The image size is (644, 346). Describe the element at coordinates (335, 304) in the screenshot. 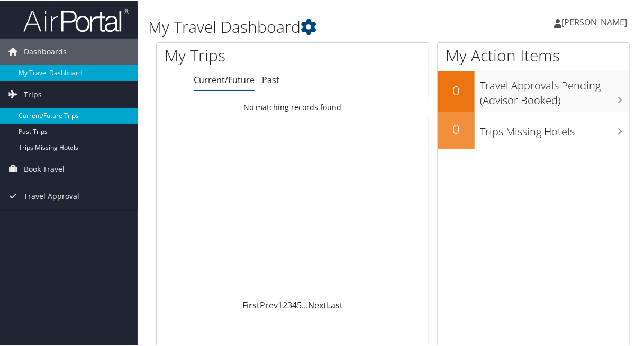

I see `a: Last` at that location.